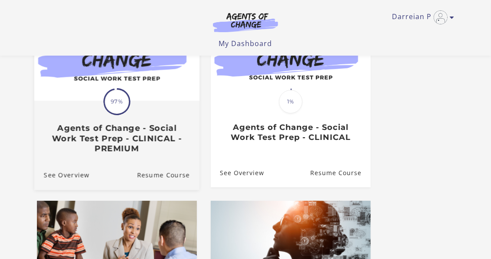 The width and height of the screenshot is (491, 259). What do you see at coordinates (246, 43) in the screenshot?
I see `a: My Dashboard` at bounding box center [246, 43].